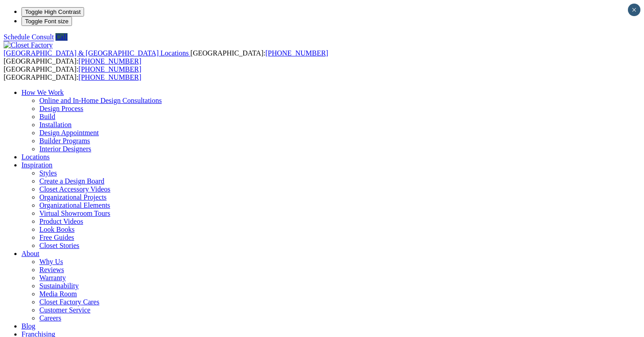  I want to click on a: Schedule Consult, so click(29, 37).